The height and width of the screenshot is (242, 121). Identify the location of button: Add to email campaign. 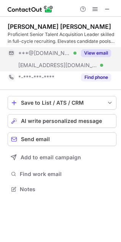
(62, 158).